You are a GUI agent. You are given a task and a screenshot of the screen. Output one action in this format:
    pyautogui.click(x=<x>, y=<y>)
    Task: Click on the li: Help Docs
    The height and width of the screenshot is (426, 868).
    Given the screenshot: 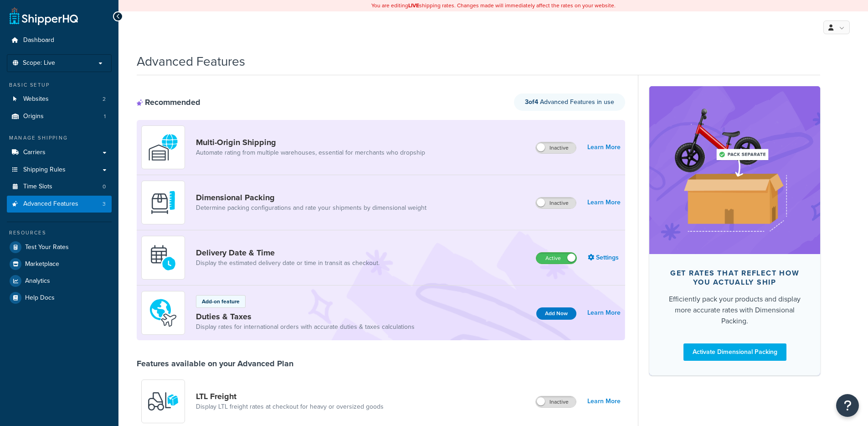 What is the action you would take?
    pyautogui.click(x=59, y=298)
    